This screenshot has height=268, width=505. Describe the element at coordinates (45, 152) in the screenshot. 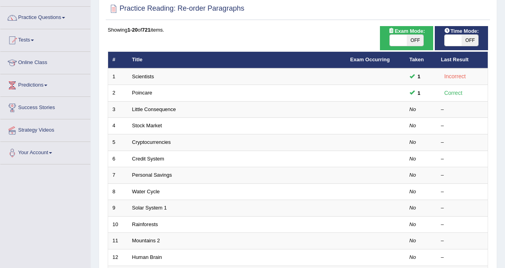

I see `a: Your Account` at that location.